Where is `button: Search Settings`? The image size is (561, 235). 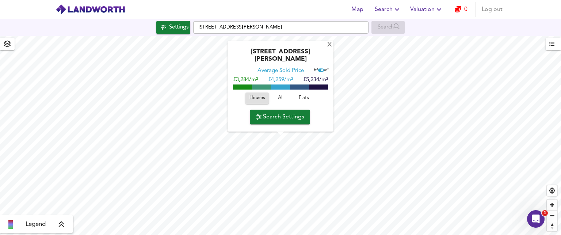
button: Search Settings is located at coordinates (280, 117).